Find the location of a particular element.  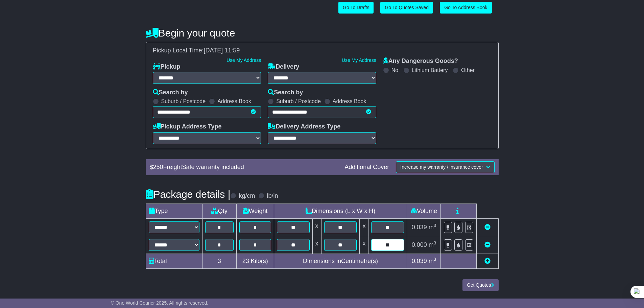

span: © One World Courier 2025. All rights reserved. is located at coordinates (159, 303).